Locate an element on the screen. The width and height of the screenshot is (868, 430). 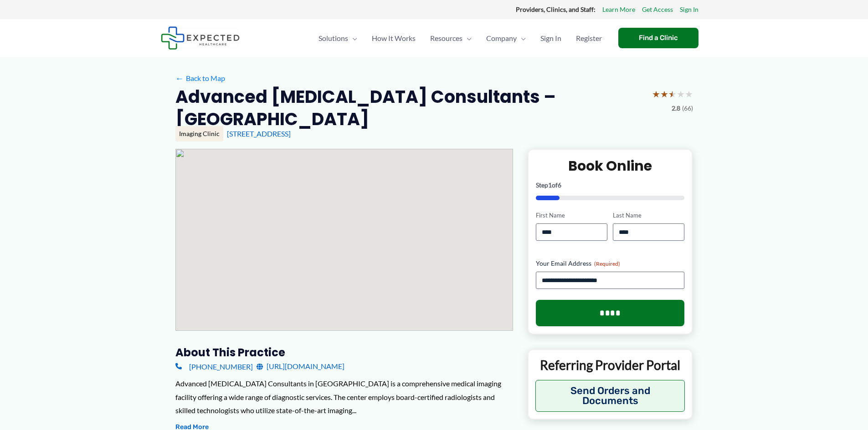
button: Send Orders and Documents is located at coordinates (610, 396).